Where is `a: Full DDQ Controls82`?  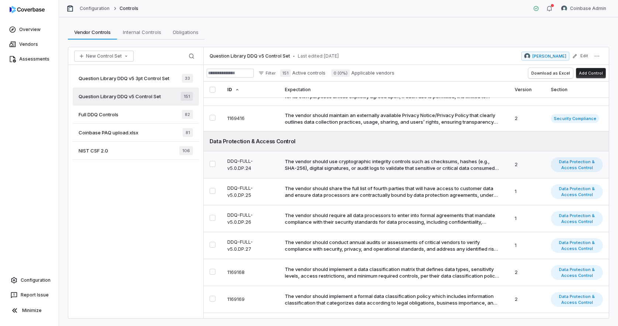 a: Full DDQ Controls82 is located at coordinates (136, 114).